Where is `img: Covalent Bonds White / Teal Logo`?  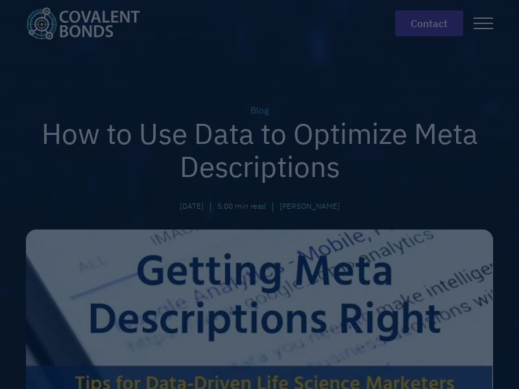
img: Covalent Bonds White / Teal Logo is located at coordinates (83, 23).